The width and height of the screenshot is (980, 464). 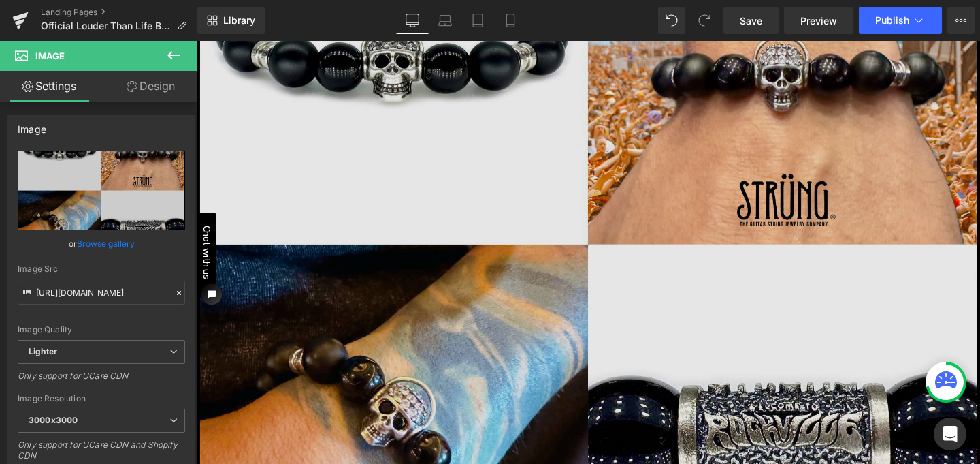 I want to click on input: Link, so click(x=102, y=292).